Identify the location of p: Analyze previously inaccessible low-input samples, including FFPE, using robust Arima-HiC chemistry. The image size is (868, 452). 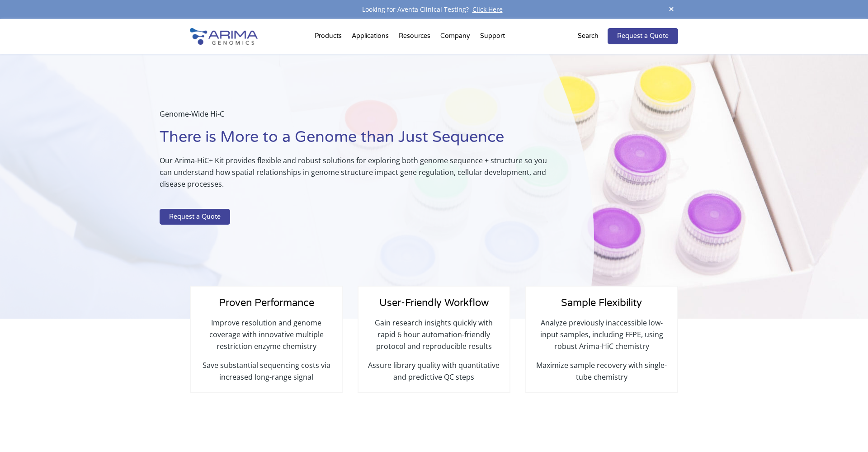
(602, 338).